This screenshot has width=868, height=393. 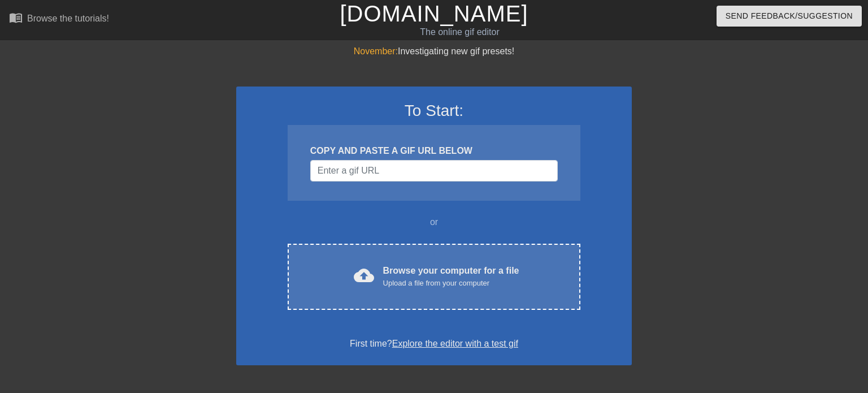 I want to click on span: Send Feedback/Suggestion, so click(x=789, y=16).